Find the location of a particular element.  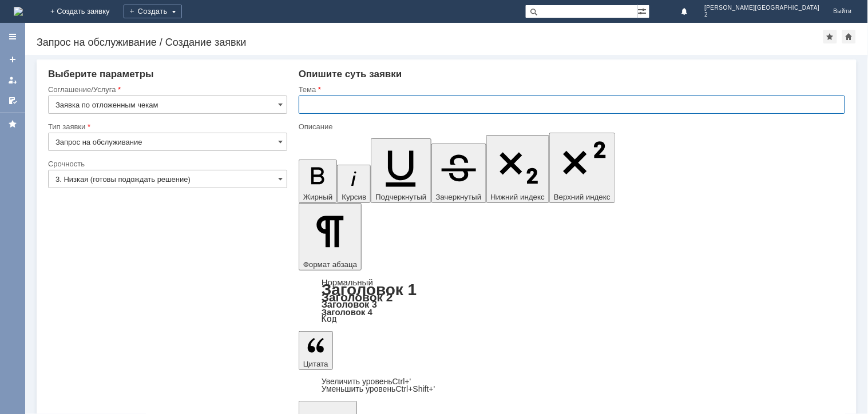

span: Курсив is located at coordinates (354, 197).